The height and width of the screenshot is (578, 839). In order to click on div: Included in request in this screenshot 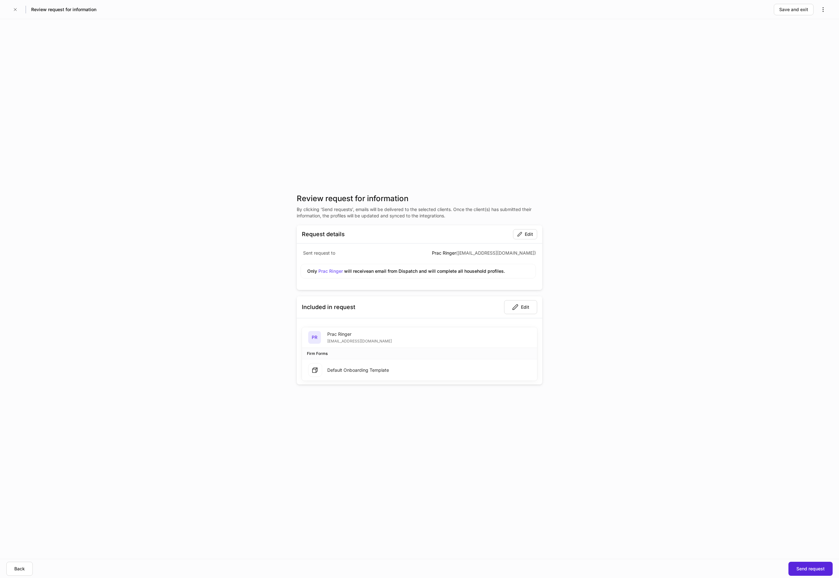, I will do `click(329, 307)`.